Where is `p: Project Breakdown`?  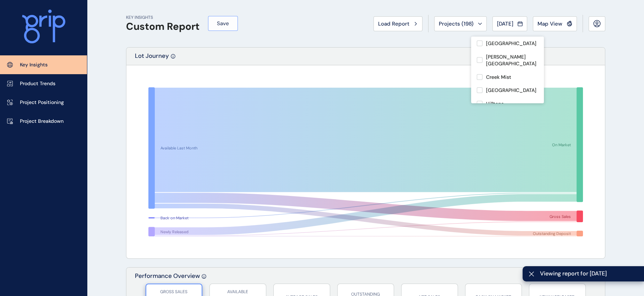
p: Project Breakdown is located at coordinates (42, 122).